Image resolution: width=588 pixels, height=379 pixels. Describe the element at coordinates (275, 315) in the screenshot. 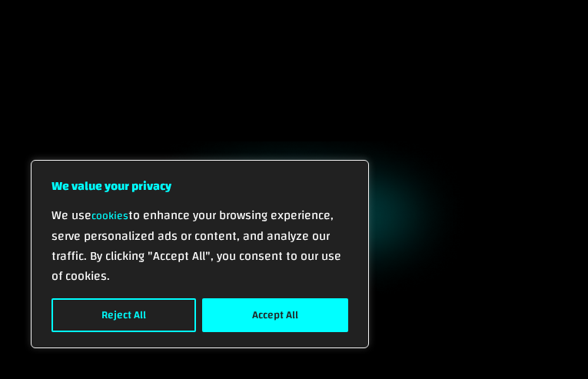

I see `button: Accept All` at that location.